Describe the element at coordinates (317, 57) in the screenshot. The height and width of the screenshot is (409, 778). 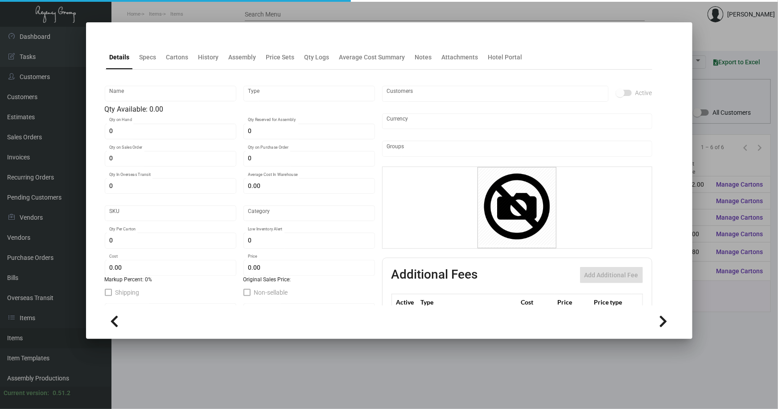
I see `div: Qty Logs` at that location.